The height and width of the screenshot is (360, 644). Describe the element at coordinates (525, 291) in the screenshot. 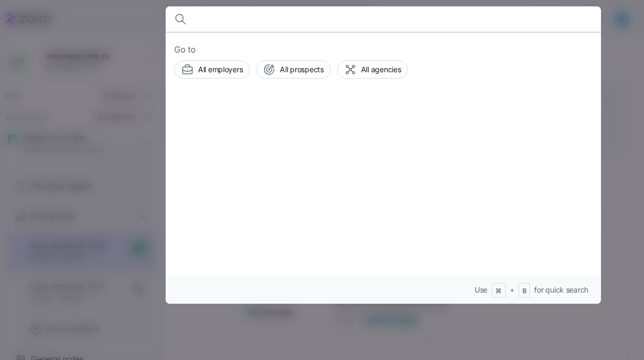

I see `span: B` at that location.